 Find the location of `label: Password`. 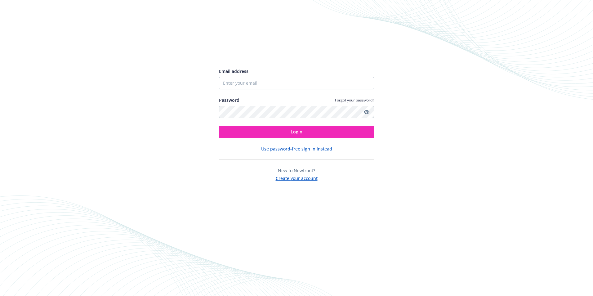

label: Password is located at coordinates (229, 100).